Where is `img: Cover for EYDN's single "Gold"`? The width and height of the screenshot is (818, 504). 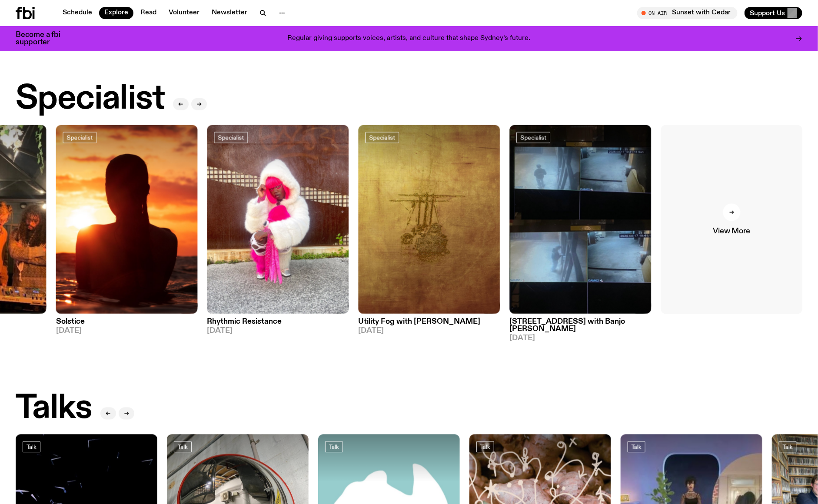
img: Cover for EYDN's single "Gold" is located at coordinates (429, 219).